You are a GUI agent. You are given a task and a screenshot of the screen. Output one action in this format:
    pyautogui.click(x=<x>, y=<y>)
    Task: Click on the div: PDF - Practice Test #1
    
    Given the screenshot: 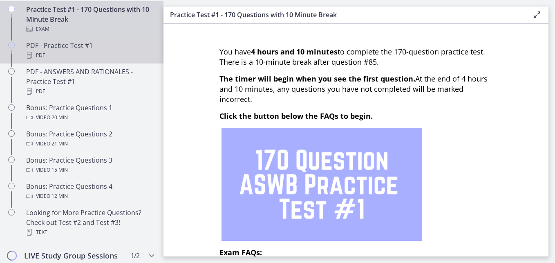 What is the action you would take?
    pyautogui.click(x=90, y=50)
    